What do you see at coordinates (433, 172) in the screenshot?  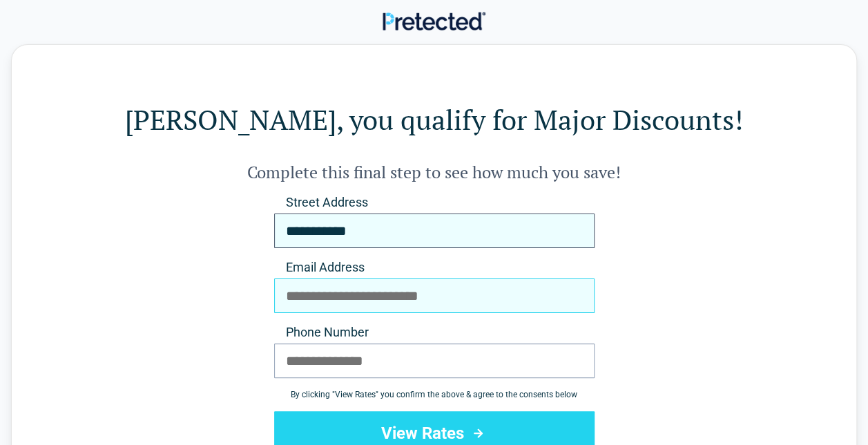 I see `h2: Complete this final step to see how much you save!` at bounding box center [433, 172].